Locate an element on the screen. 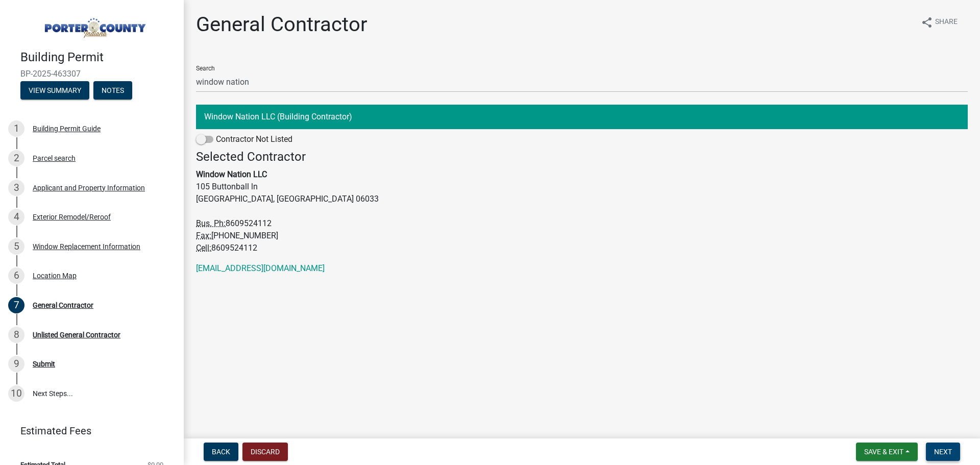 The image size is (980, 465). div: 5 is located at coordinates (16, 247).